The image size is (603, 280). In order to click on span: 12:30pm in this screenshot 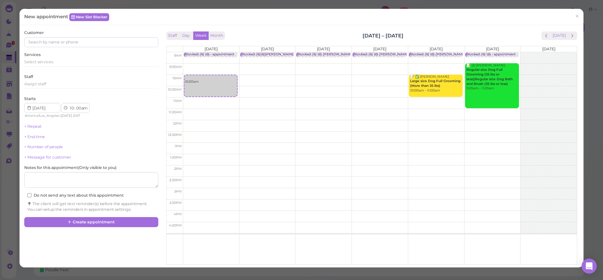, I will do `click(175, 135)`.